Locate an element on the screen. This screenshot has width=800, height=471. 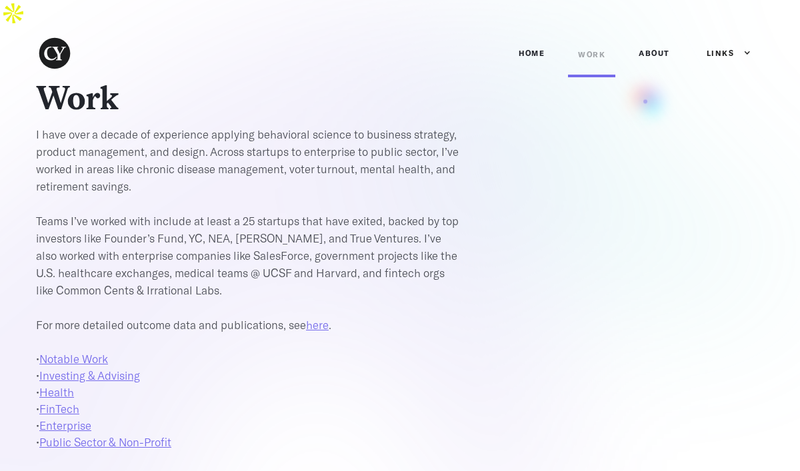
a: Investing & Advising is located at coordinates (89, 375).